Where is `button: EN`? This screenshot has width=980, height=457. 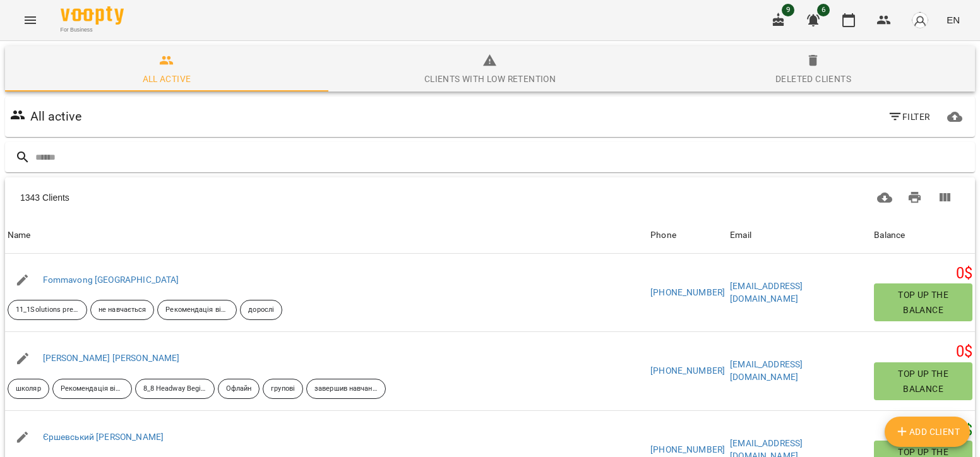 button: EN is located at coordinates (953, 20).